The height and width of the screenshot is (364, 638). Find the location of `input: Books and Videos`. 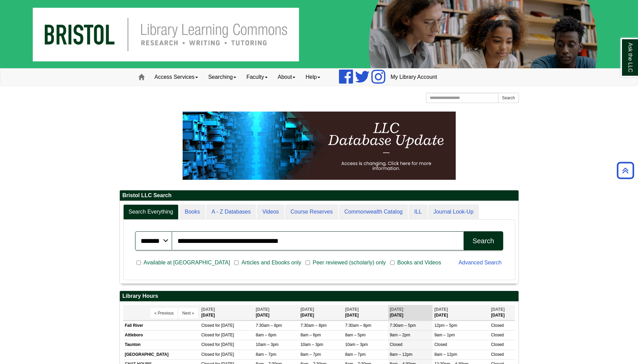

input: Books and Videos is located at coordinates (393, 263).